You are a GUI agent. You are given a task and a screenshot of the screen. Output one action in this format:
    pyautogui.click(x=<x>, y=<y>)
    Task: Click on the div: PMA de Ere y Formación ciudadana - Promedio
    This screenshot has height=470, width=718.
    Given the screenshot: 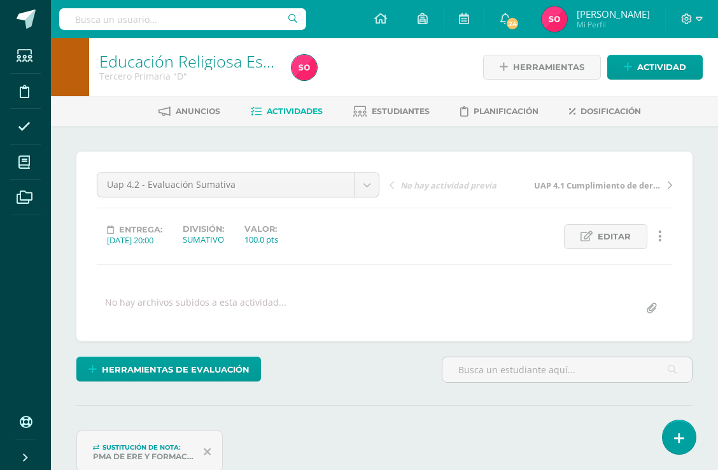 What is the action you would take?
    pyautogui.click(x=143, y=456)
    